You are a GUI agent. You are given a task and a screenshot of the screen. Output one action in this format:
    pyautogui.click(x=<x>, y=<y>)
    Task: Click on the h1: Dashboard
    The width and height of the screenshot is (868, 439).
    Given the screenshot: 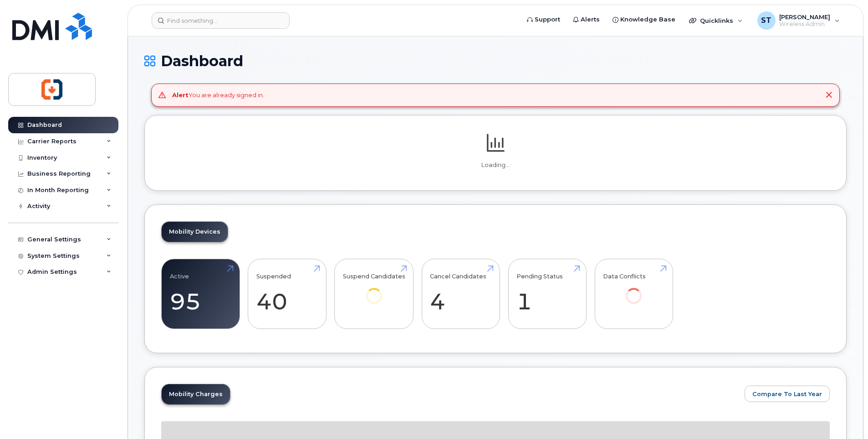 What is the action you would take?
    pyautogui.click(x=496, y=61)
    